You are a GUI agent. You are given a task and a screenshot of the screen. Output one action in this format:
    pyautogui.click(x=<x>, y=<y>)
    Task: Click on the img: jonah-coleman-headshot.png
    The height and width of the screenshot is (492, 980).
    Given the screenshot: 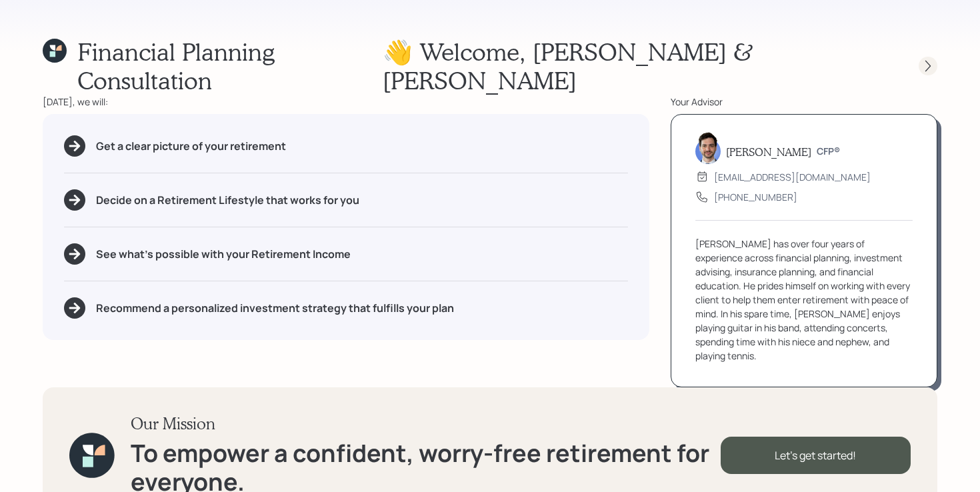 What is the action you would take?
    pyautogui.click(x=708, y=148)
    